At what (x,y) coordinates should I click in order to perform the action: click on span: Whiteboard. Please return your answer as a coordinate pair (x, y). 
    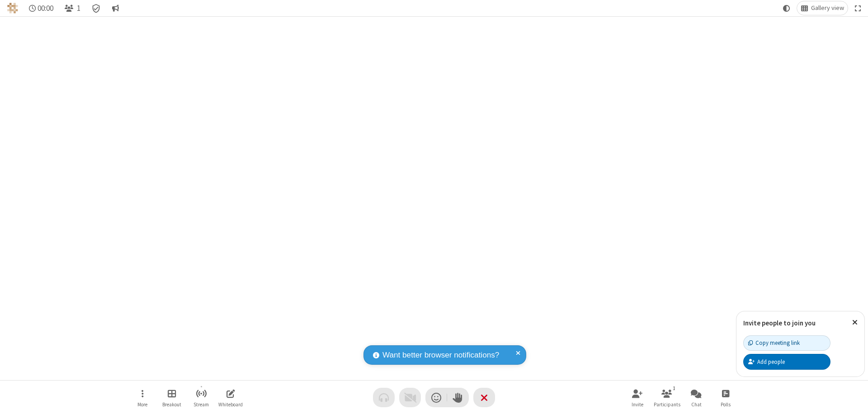
    Looking at the image, I should click on (230, 405).